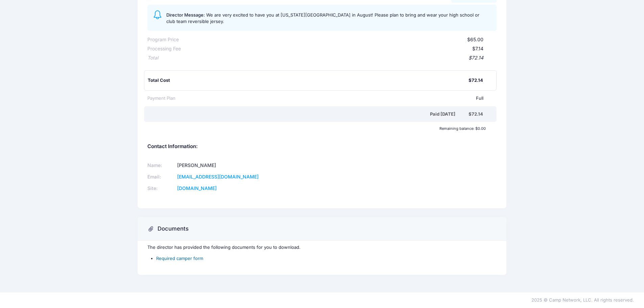 The width and height of the screenshot is (644, 308). Describe the element at coordinates (332, 48) in the screenshot. I see `div: $7.14` at that location.